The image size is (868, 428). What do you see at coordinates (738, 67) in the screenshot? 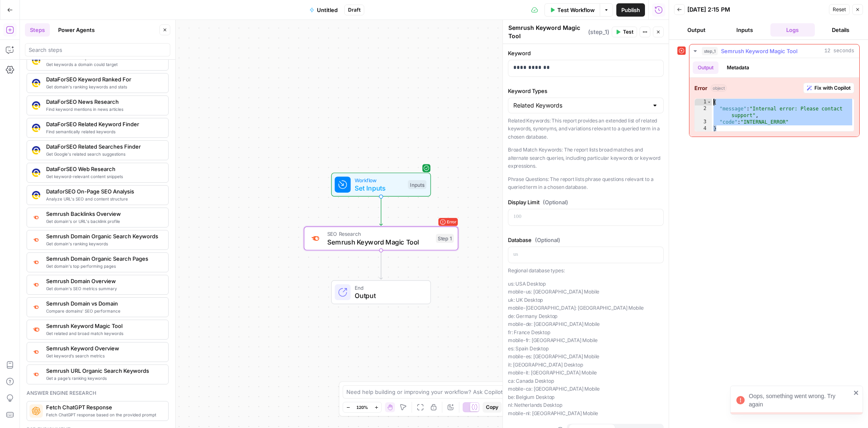
I see `button: Metadata` at bounding box center [738, 67].